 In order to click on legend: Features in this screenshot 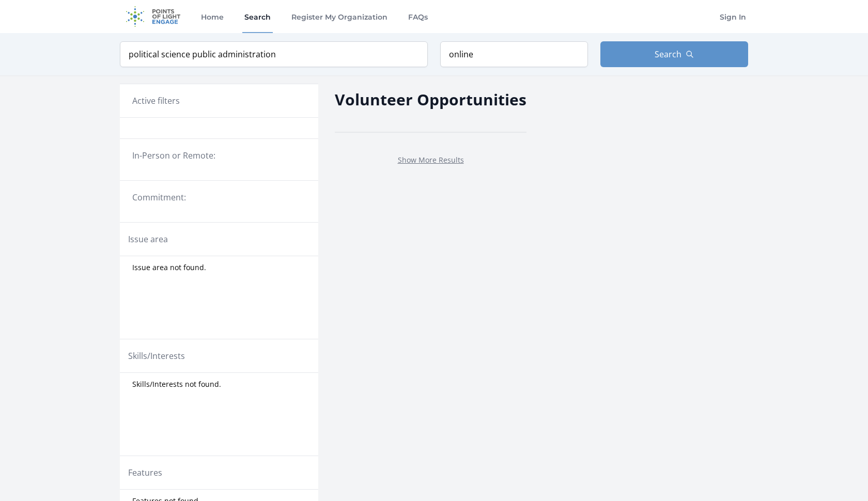, I will do `click(145, 472)`.